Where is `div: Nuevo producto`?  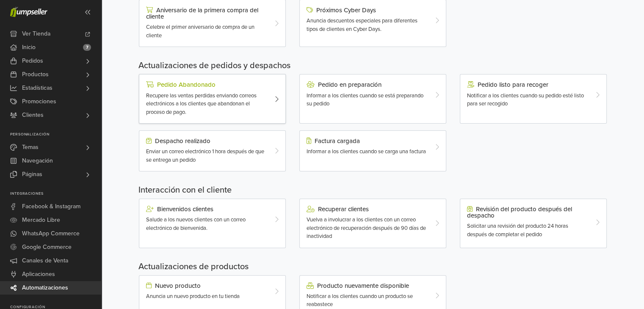
div: Nuevo producto is located at coordinates (206, 285).